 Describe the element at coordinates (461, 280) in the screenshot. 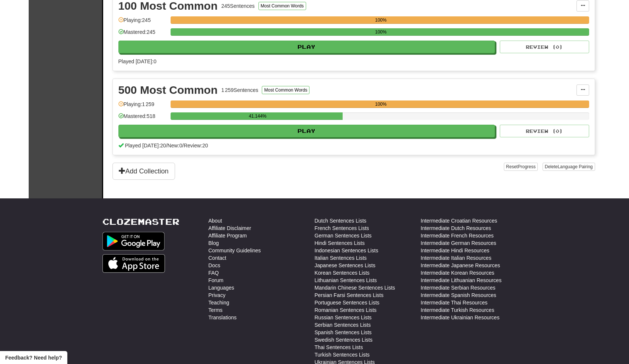

I see `a: Intermediate Lithuanian Resources` at that location.